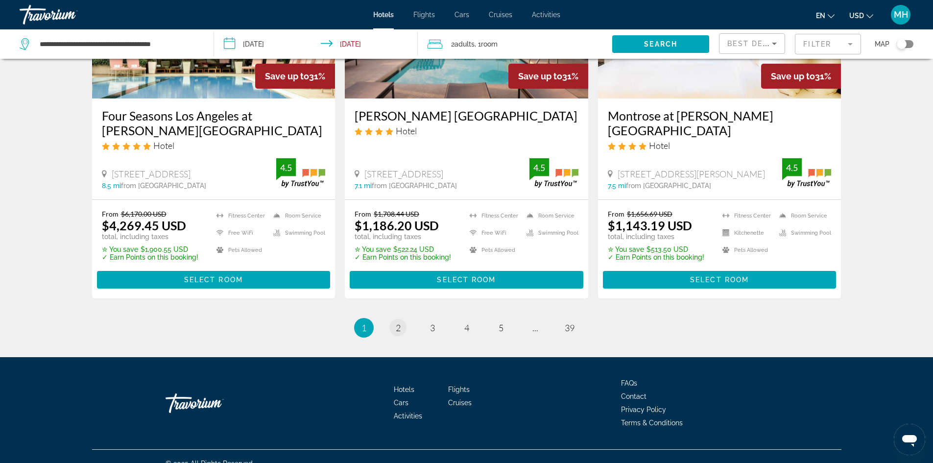  I want to click on div: 31%, so click(548, 76).